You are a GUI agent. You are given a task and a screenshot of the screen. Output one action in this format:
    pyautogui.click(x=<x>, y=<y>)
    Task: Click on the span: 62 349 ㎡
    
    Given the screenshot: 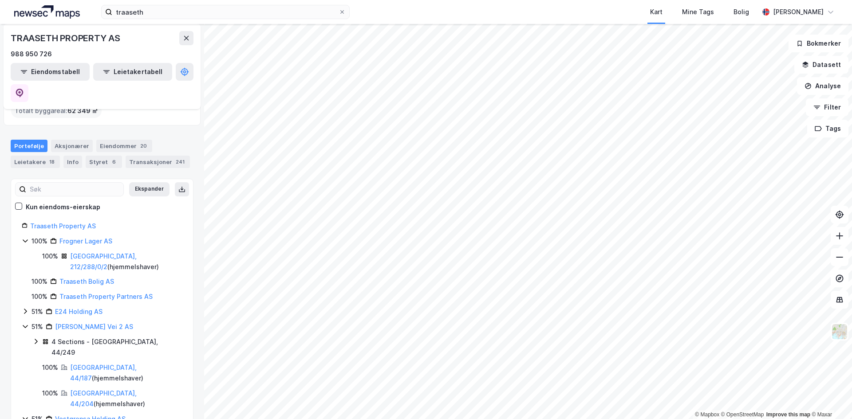 What is the action you would take?
    pyautogui.click(x=83, y=111)
    